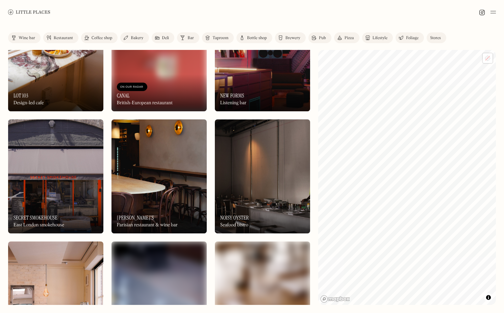 This screenshot has width=504, height=313. I want to click on h3: Secret Smokehouse, so click(35, 218).